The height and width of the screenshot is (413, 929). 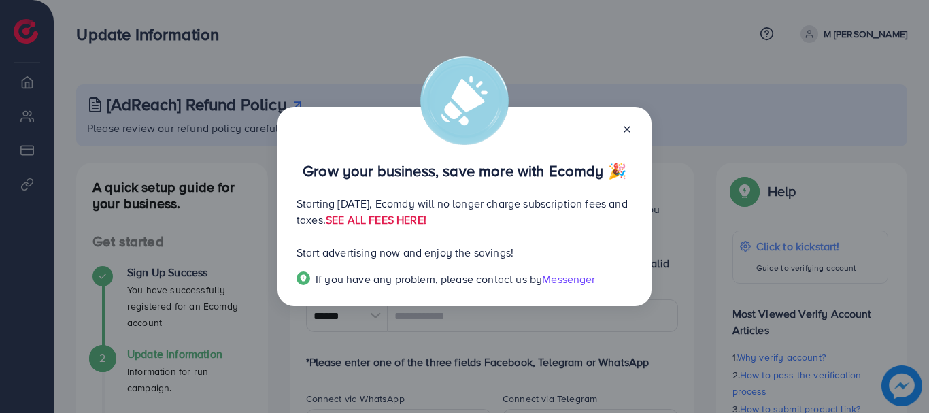 I want to click on a: SEE ALL FEES HERE!, so click(x=376, y=220).